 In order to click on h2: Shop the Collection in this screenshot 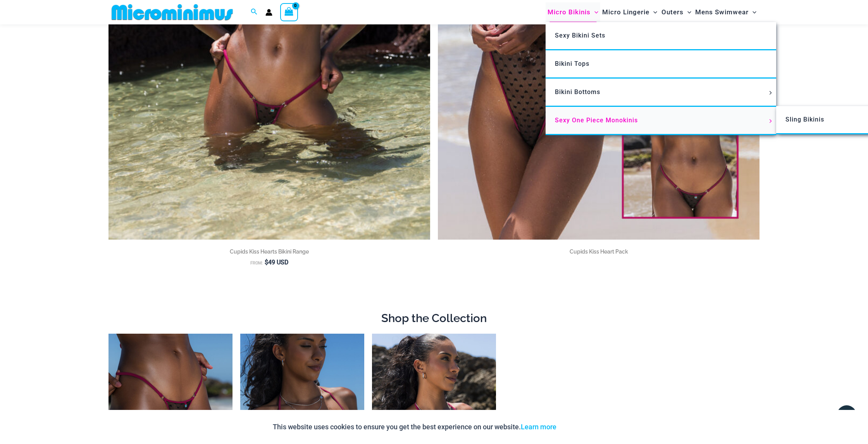, I will do `click(434, 318)`.